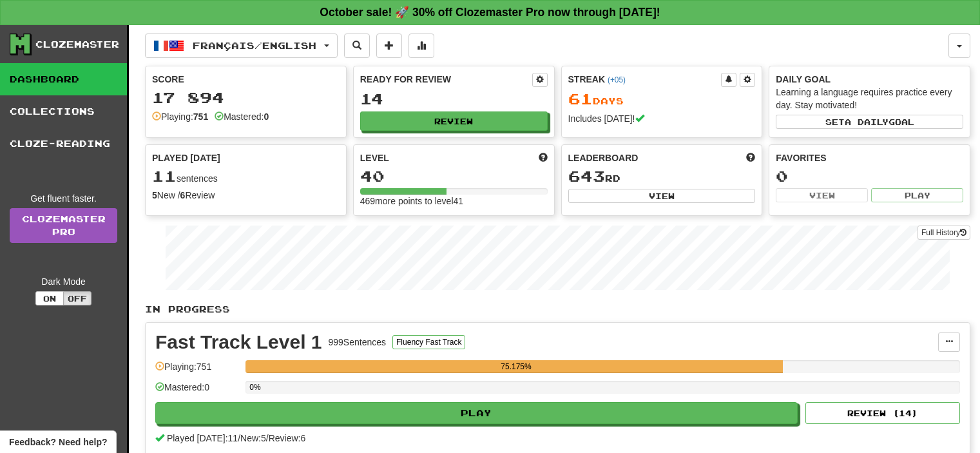 This screenshot has width=980, height=453. Describe the element at coordinates (255, 45) in the screenshot. I see `span: Français / English` at that location.